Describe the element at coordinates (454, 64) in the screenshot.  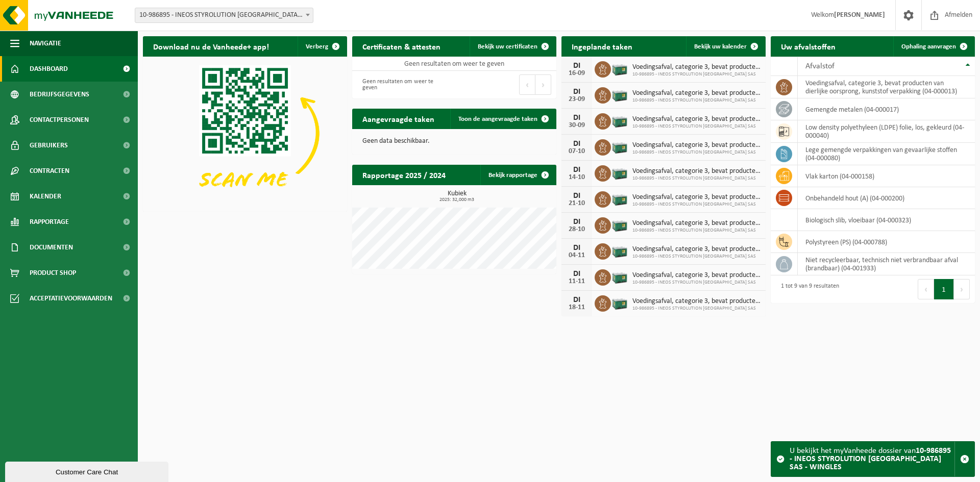
I see `td: Geen resultaten om weer te geven` at that location.